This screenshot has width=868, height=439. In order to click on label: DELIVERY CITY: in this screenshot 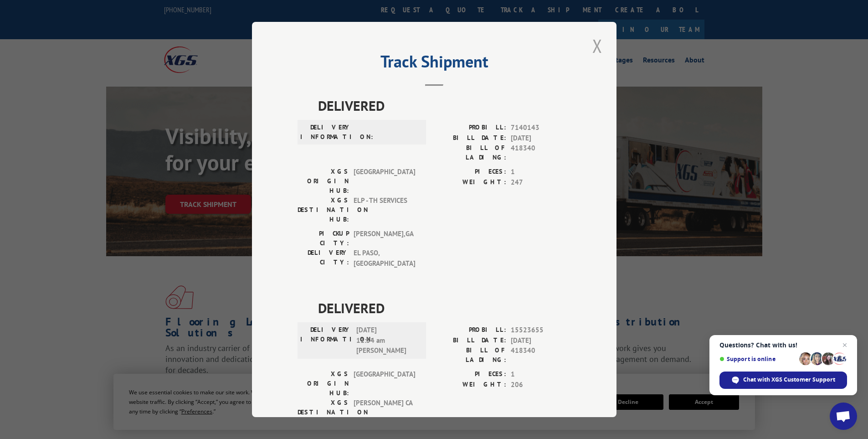, I will do `click(324, 258)`.